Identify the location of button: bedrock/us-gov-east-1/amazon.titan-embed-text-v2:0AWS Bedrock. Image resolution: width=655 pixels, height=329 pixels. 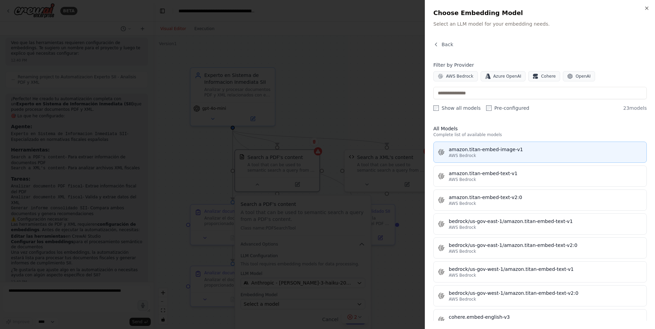
(540, 248).